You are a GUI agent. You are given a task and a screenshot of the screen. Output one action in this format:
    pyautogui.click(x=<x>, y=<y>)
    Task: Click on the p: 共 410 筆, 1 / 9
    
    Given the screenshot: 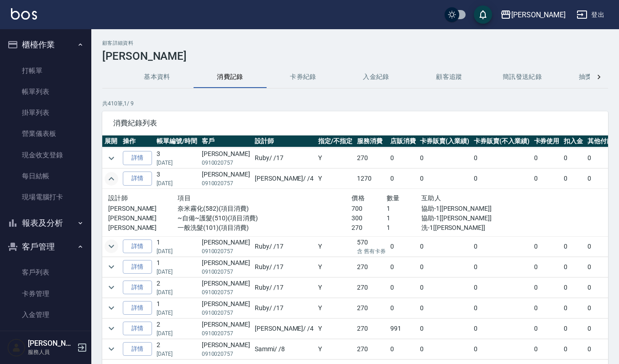 What is the action you would take?
    pyautogui.click(x=355, y=104)
    